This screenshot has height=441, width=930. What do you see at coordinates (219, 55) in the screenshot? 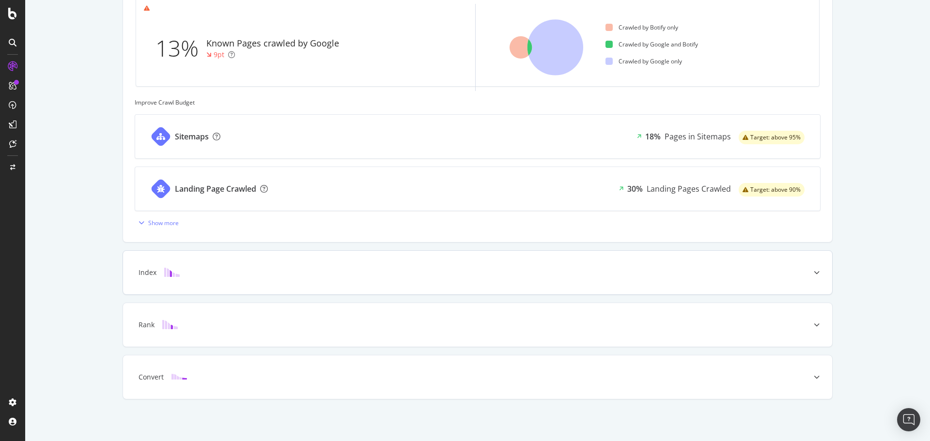
I see `div: 9pt` at bounding box center [219, 55].